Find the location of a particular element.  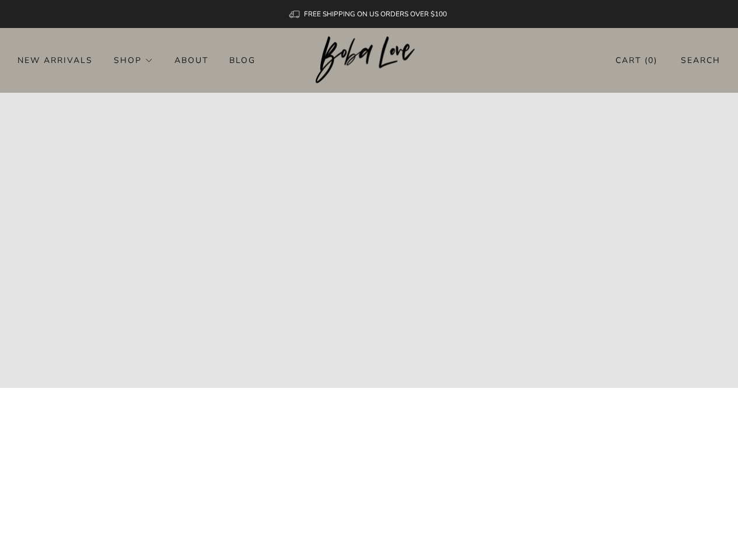

summary: Shop is located at coordinates (133, 60).